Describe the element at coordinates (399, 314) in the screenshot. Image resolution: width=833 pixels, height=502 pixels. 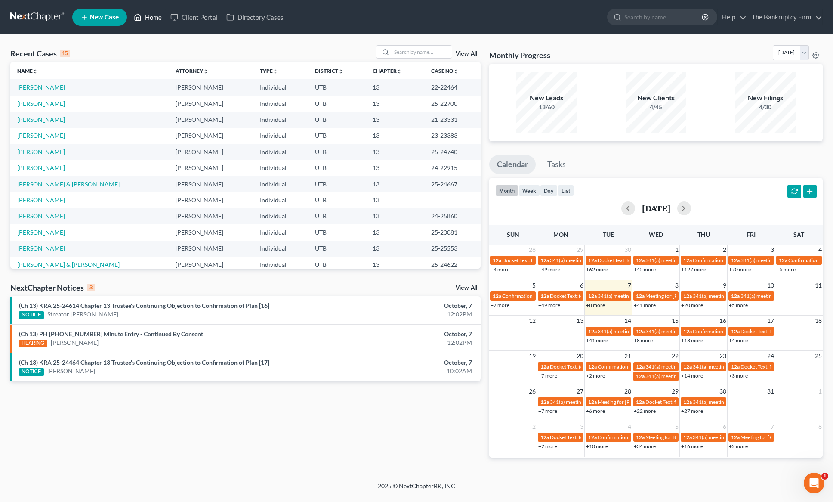
I see `div: 12:02PM` at that location.